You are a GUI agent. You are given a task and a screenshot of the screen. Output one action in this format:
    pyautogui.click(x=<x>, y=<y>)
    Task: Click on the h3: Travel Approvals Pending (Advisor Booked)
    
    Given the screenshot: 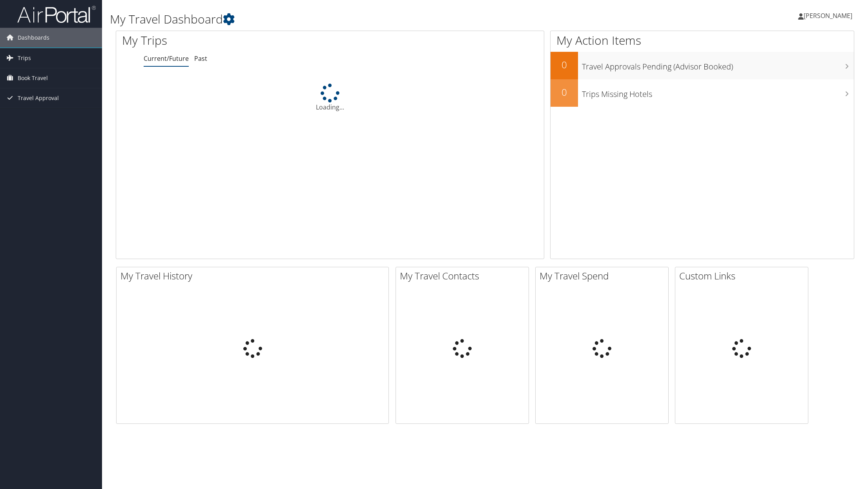 What is the action you would take?
    pyautogui.click(x=718, y=65)
    